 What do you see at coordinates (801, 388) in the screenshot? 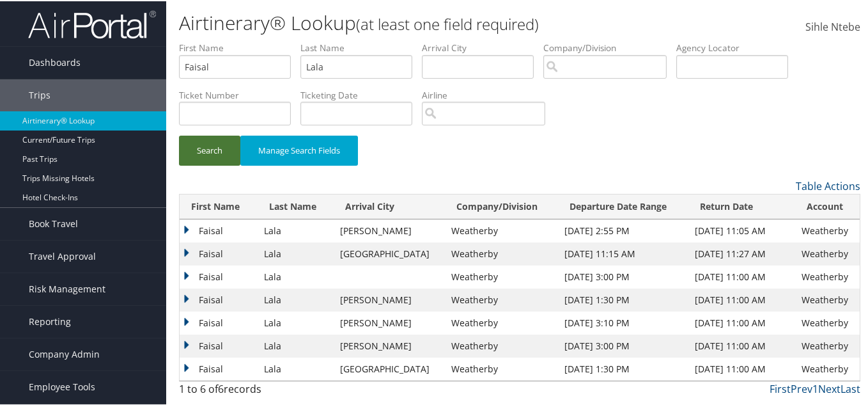
I see `a: Prev` at bounding box center [801, 388].